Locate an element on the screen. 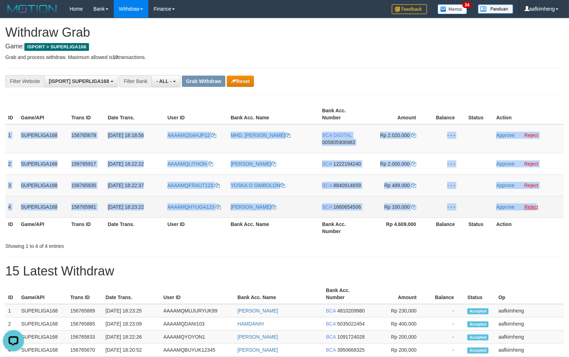  span: AAAAMQSAHJP12 is located at coordinates (189, 135).